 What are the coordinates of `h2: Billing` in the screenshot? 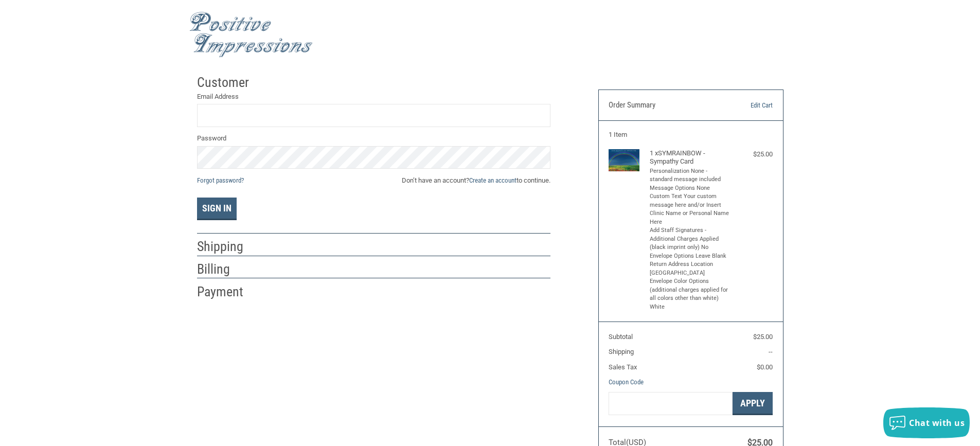 It's located at (227, 269).